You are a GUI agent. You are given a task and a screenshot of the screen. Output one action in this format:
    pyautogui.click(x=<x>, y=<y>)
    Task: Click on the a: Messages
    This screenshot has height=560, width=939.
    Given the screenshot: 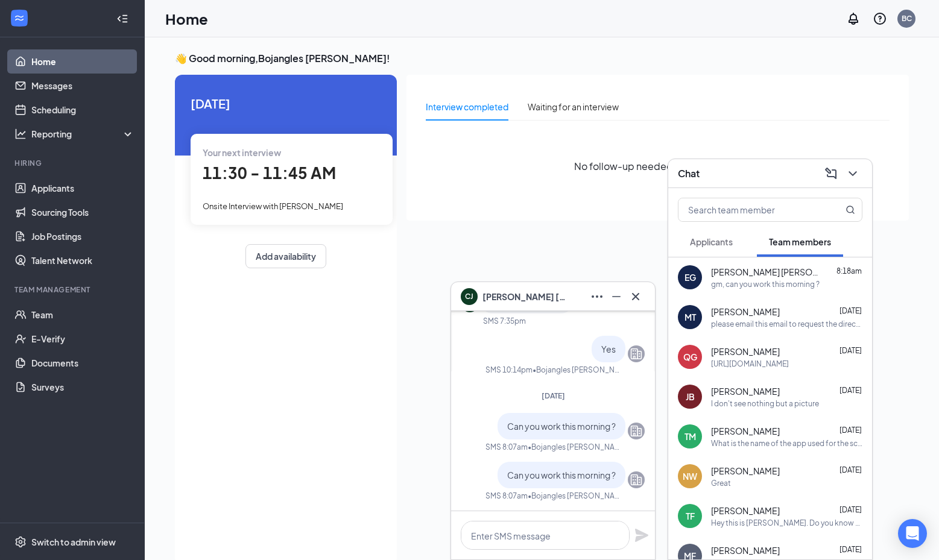 What is the action you would take?
    pyautogui.click(x=83, y=85)
    